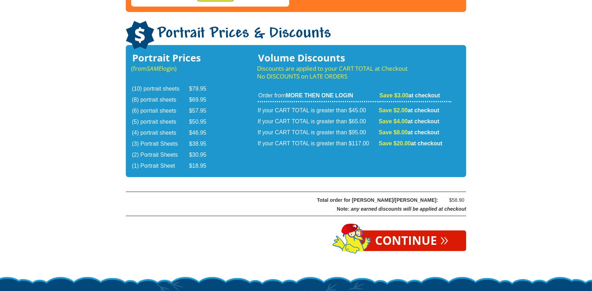 This screenshot has width=592, height=291. What do you see at coordinates (202, 111) in the screenshot?
I see `td: $57.95` at bounding box center [202, 111].